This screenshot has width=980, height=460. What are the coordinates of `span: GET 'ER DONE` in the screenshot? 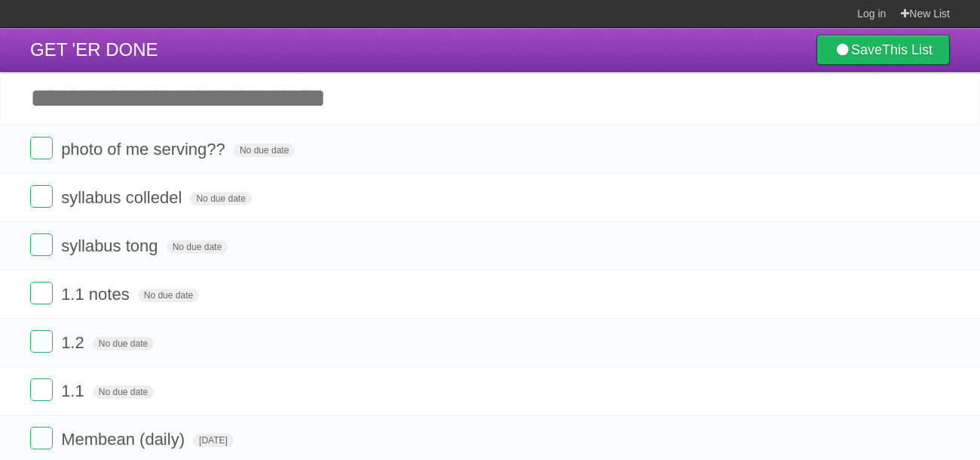 It's located at (94, 49).